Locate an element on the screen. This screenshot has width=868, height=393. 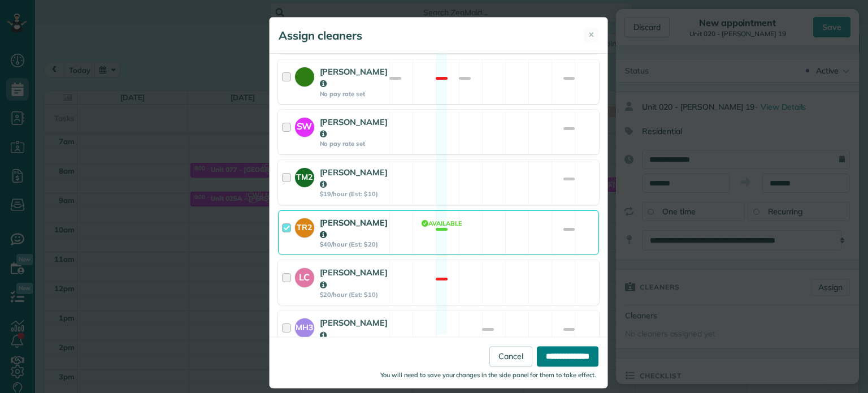
strong: $19/hour (Est: $10) is located at coordinates (354, 194).